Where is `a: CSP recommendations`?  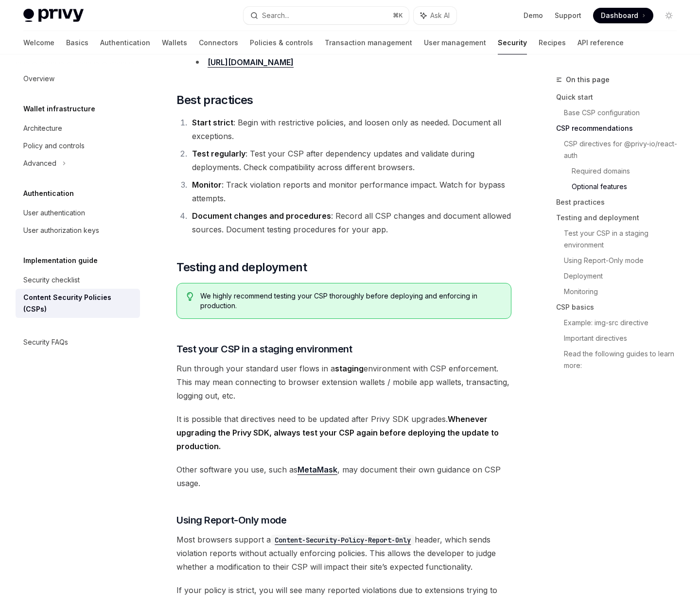
a: CSP recommendations is located at coordinates (620, 129).